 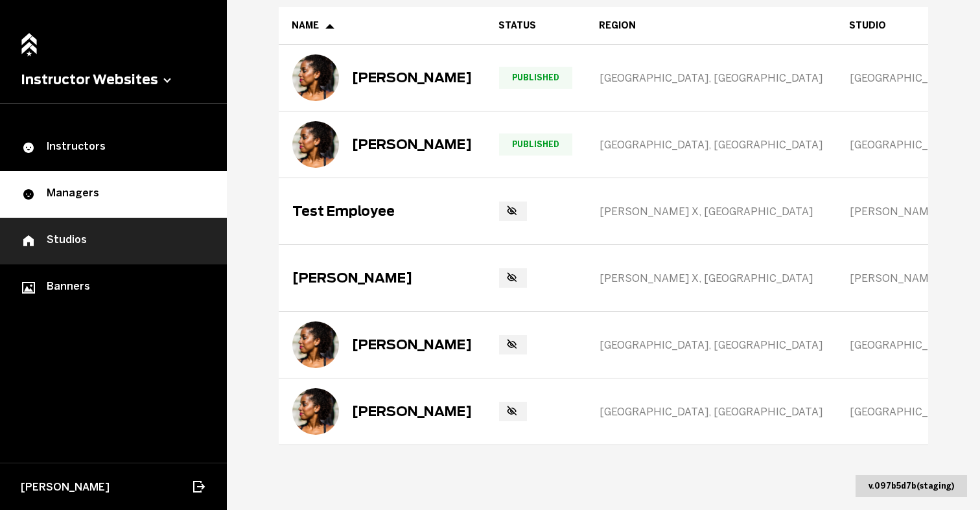 What do you see at coordinates (316, 412) in the screenshot?
I see `img: Crystal Waters` at bounding box center [316, 412].